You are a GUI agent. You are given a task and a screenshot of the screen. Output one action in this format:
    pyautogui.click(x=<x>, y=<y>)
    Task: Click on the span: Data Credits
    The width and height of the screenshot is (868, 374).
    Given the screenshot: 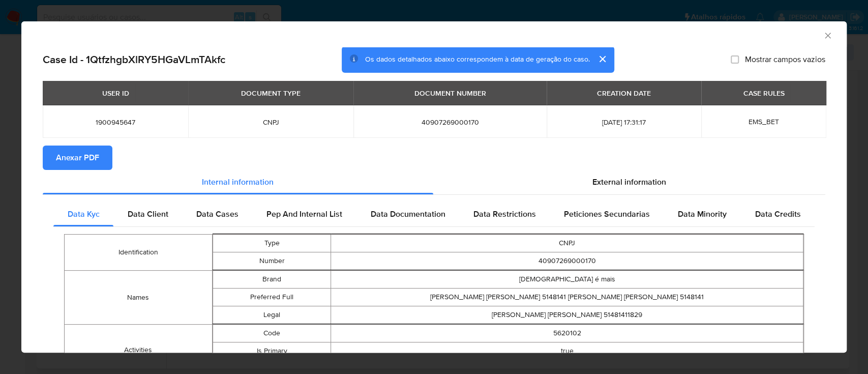 What is the action you would take?
    pyautogui.click(x=778, y=214)
    